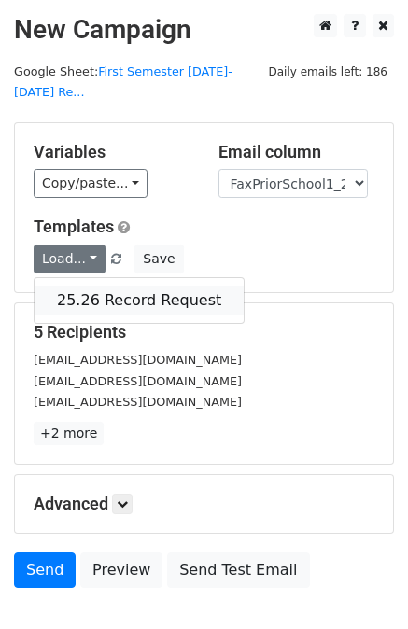  What do you see at coordinates (238, 570) in the screenshot?
I see `a: Send Test Email` at bounding box center [238, 570].